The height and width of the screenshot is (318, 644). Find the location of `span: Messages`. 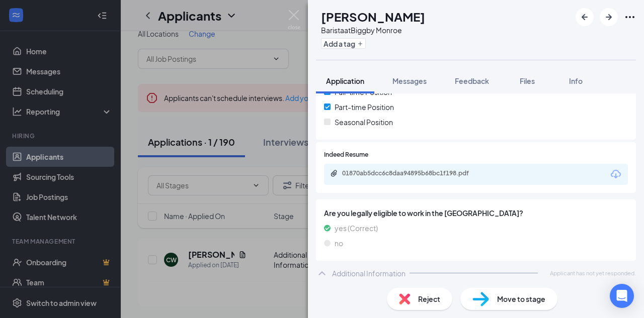

span: Messages is located at coordinates (409, 81).